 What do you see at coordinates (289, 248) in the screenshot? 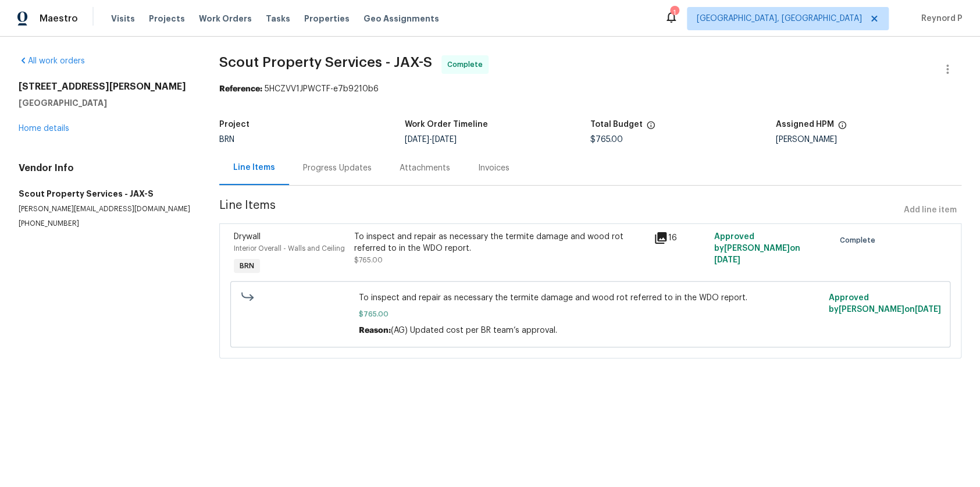
I see `span: Interior Overall - Walls and Ceiling` at bounding box center [289, 248].